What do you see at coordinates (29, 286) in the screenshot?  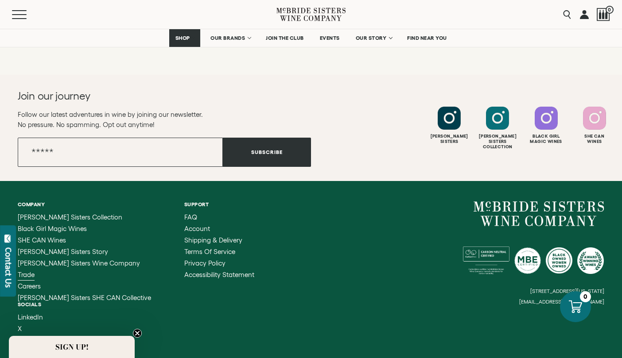 I see `span: Careers` at bounding box center [29, 286].